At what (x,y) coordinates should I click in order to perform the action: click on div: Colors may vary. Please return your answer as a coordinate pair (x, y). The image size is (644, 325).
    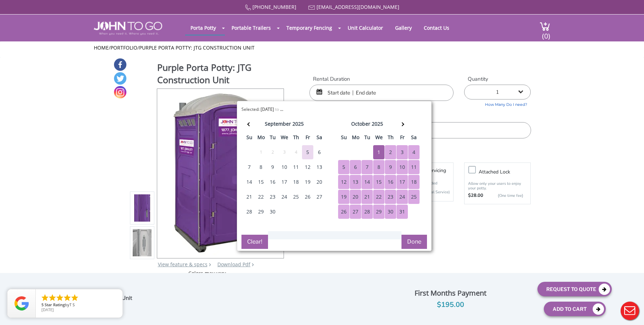
    Looking at the image, I should click on (207, 274).